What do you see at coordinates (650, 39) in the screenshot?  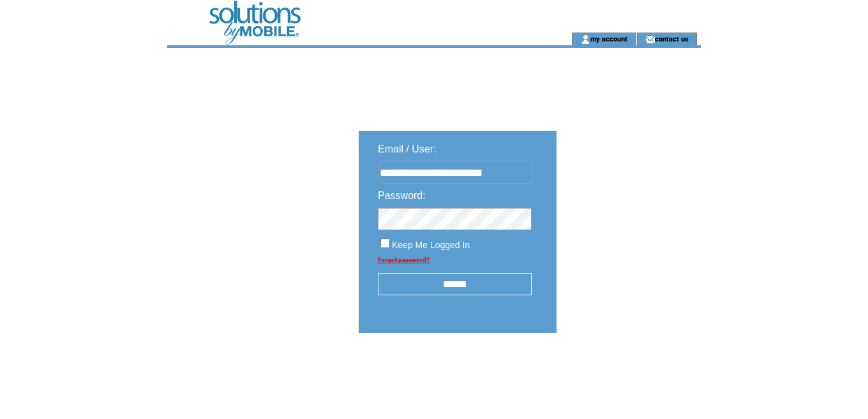 I see `img: contact_us_icon.gif;jsessionid=B1FEC07A36035F1214A8EEA1EF6CC52E` at bounding box center [650, 39].